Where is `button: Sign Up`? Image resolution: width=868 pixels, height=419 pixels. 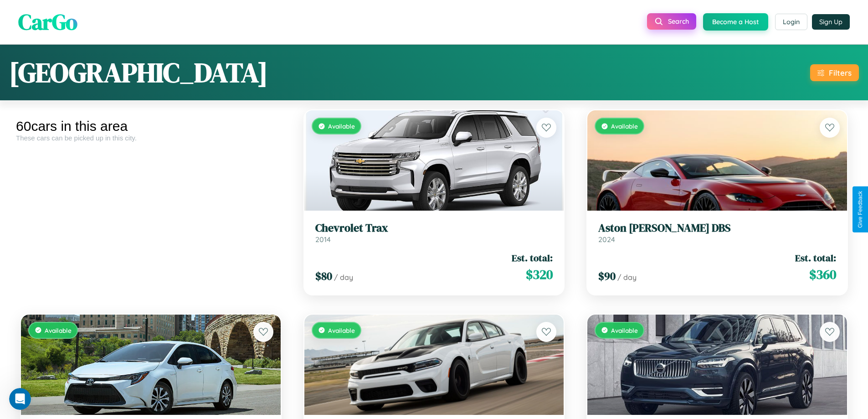 button: Sign Up is located at coordinates (830, 22).